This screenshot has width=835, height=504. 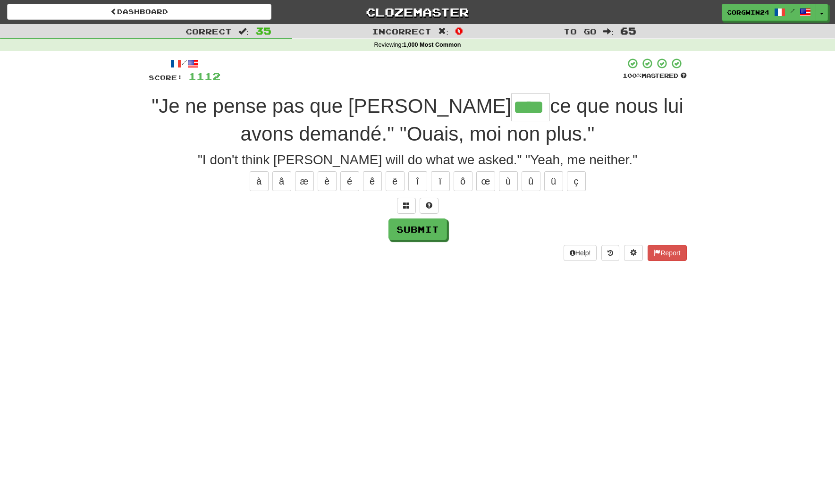 I want to click on a: Dashboard, so click(x=139, y=11).